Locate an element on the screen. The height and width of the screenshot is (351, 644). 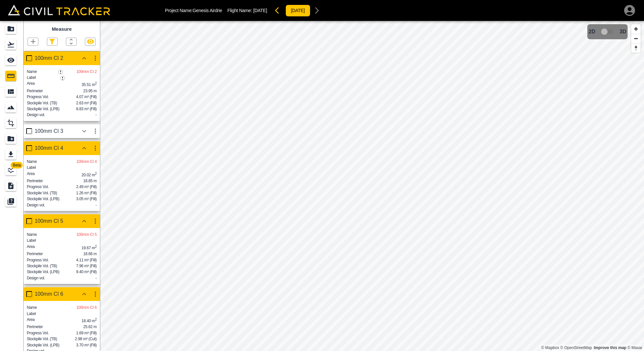
img: Civil Tracker is located at coordinates (59, 10).